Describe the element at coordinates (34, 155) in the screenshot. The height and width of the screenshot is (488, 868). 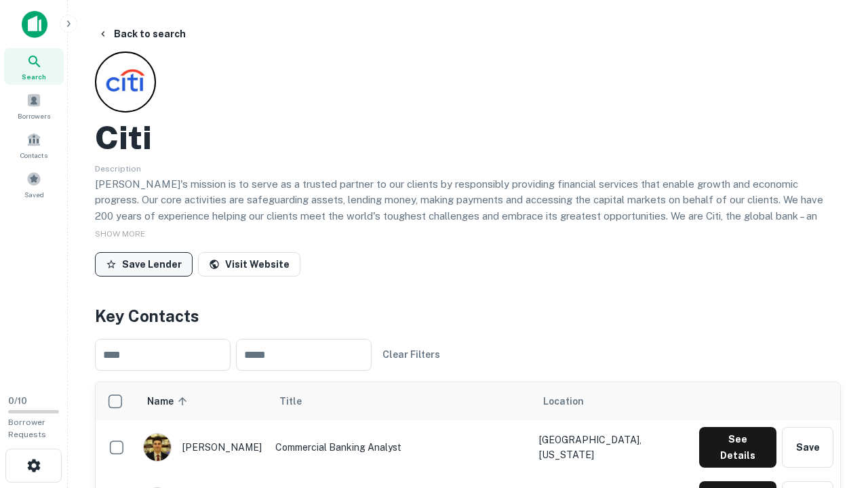
I see `span: Contacts` at that location.